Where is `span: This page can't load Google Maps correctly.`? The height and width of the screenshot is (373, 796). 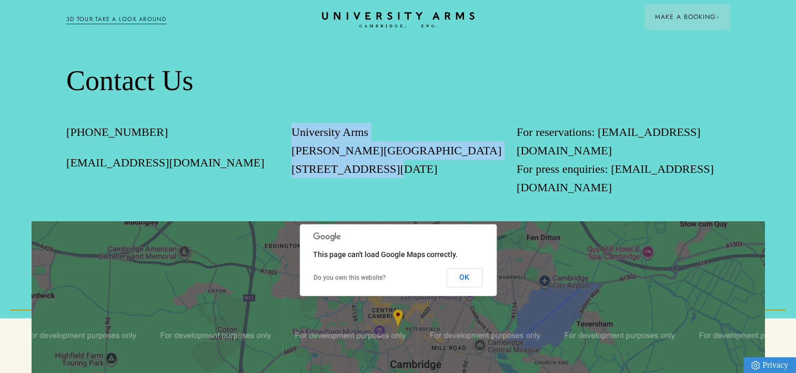
span: This page can't load Google Maps correctly. is located at coordinates (385, 254).